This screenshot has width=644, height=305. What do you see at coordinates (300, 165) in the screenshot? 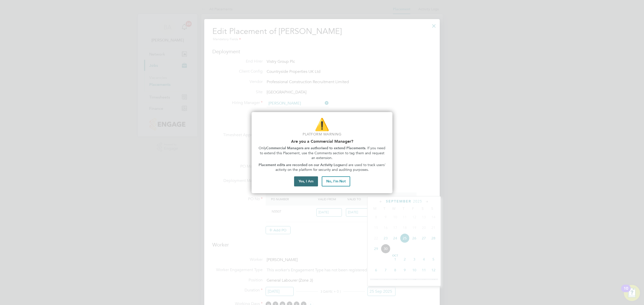
I see `strong: Placement edits are recorded on our Activity Logs` at bounding box center [300, 165].